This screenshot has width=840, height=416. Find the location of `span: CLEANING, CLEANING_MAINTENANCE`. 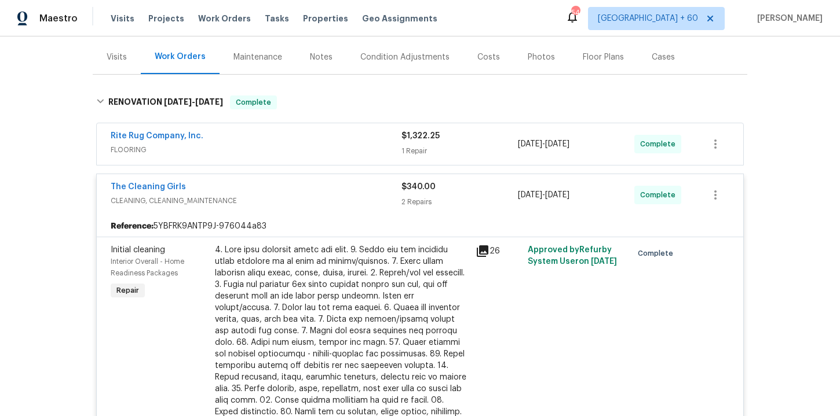

span: CLEANING, CLEANING_MAINTENANCE is located at coordinates (256, 201).